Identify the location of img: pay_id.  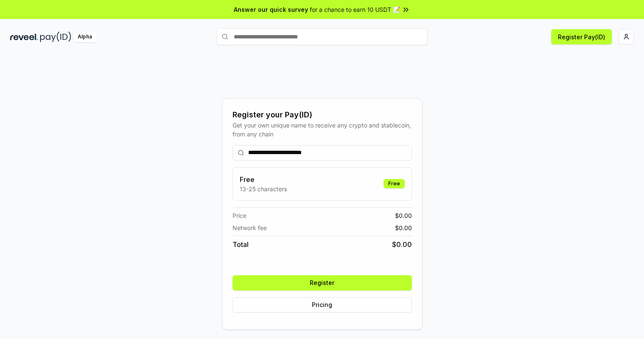
(56, 37).